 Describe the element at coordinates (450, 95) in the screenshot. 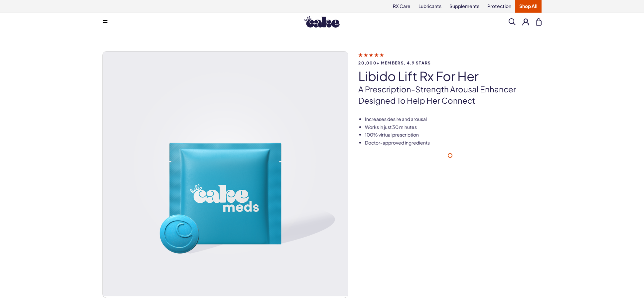

I see `p: A prescription-strength arousal enhancer designed to help her connect` at that location.